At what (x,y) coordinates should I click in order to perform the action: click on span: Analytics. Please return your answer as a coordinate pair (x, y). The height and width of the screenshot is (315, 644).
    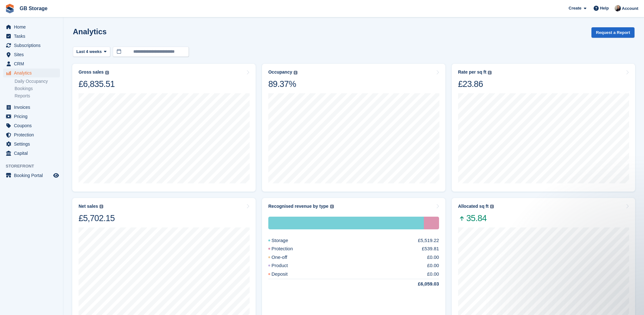
    Looking at the image, I should click on (33, 73).